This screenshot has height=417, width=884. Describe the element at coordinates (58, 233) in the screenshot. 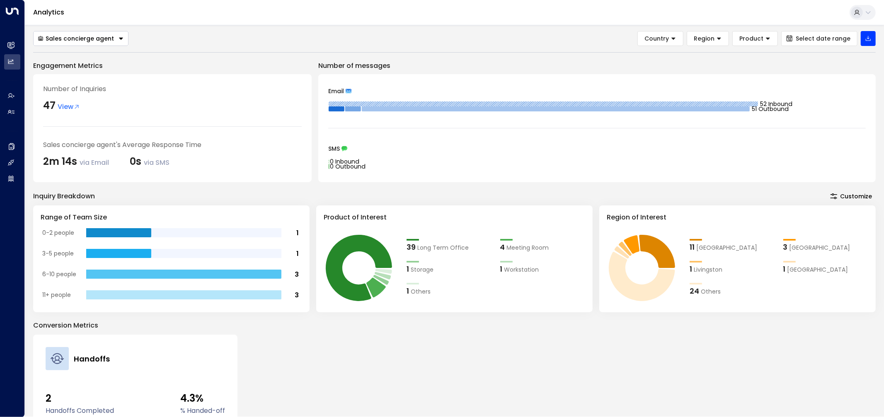

I see `tspan: 0-2 people` at that location.